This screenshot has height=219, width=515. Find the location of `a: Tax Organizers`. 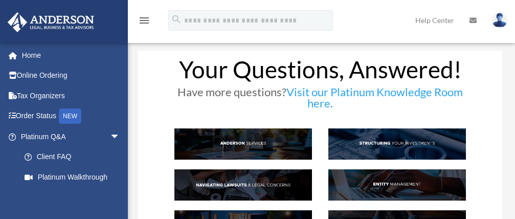

a: Tax Organizers is located at coordinates (71, 96).